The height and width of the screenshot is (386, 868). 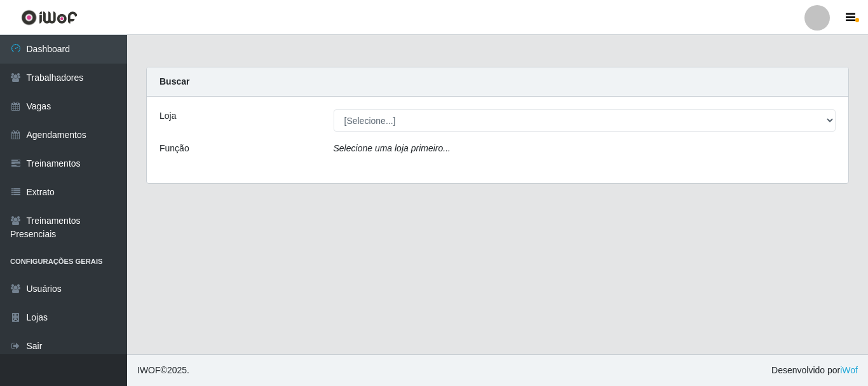 What do you see at coordinates (815, 370) in the screenshot?
I see `span: Desenvolvido por` at bounding box center [815, 370].